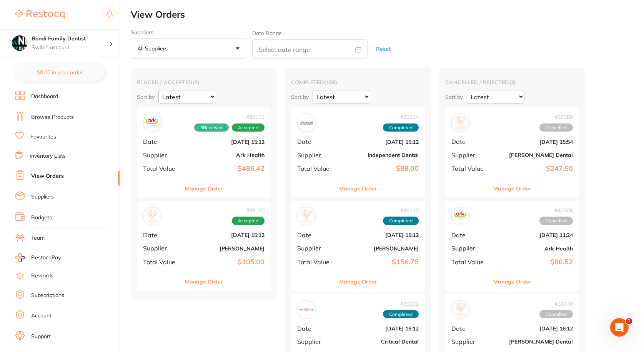  What do you see at coordinates (248, 210) in the screenshot?
I see `span: # 89130` at bounding box center [248, 210].